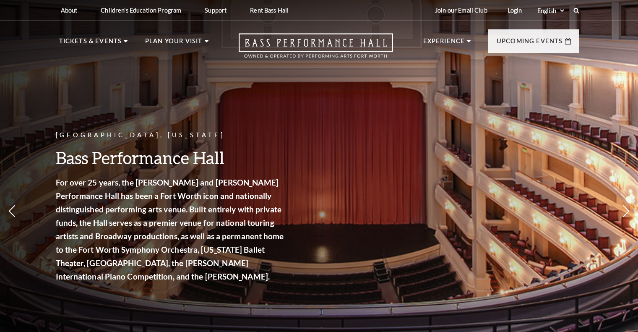 This screenshot has height=332, width=638. What do you see at coordinates (269, 10) in the screenshot?
I see `p: Rent Bass Hall` at bounding box center [269, 10].